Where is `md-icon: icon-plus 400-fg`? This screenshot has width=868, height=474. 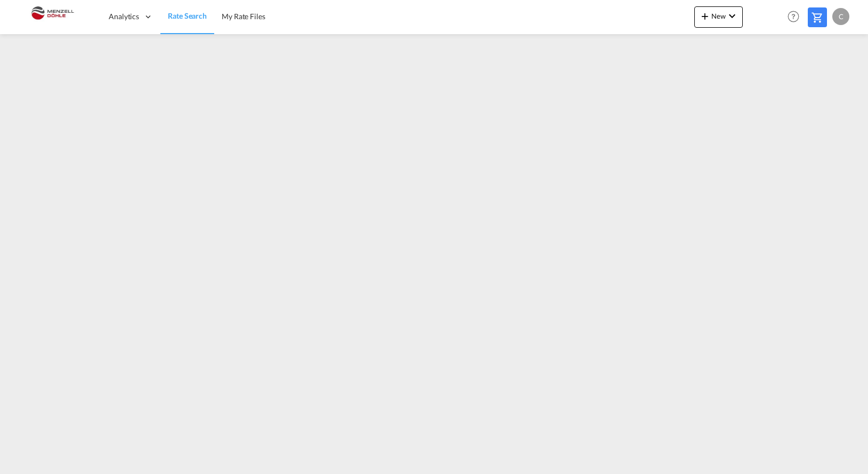 md-icon: icon-plus 400-fg is located at coordinates (704, 16).